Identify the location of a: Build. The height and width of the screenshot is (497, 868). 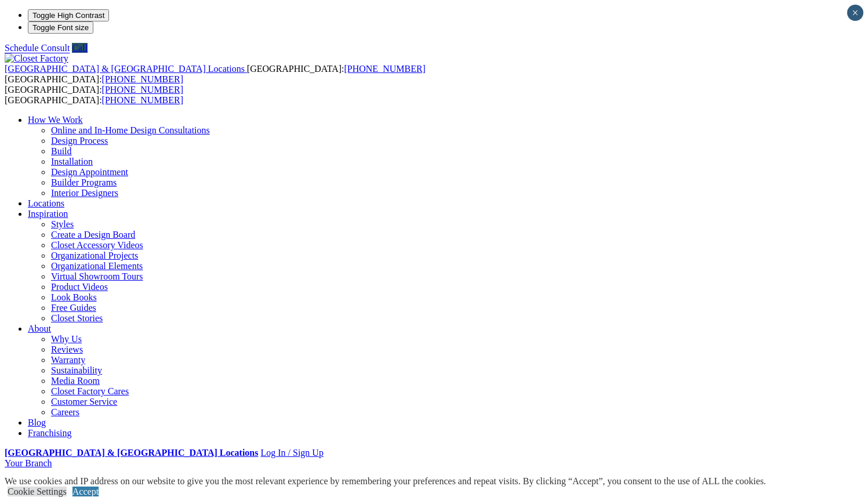
(61, 150).